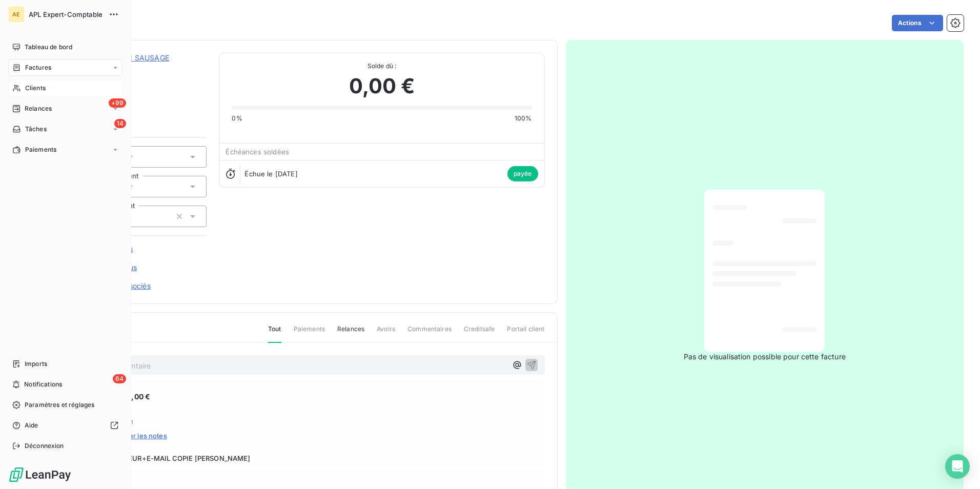 This screenshot has width=980, height=489. I want to click on span: Notifications, so click(43, 385).